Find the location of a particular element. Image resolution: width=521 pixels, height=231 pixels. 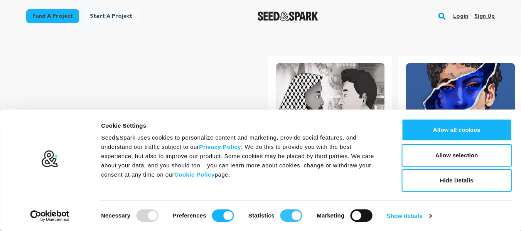

div: Seed&Spark uses cookies to personalize content and marketing, provide social features, and unders... is located at coordinates (243, 156).